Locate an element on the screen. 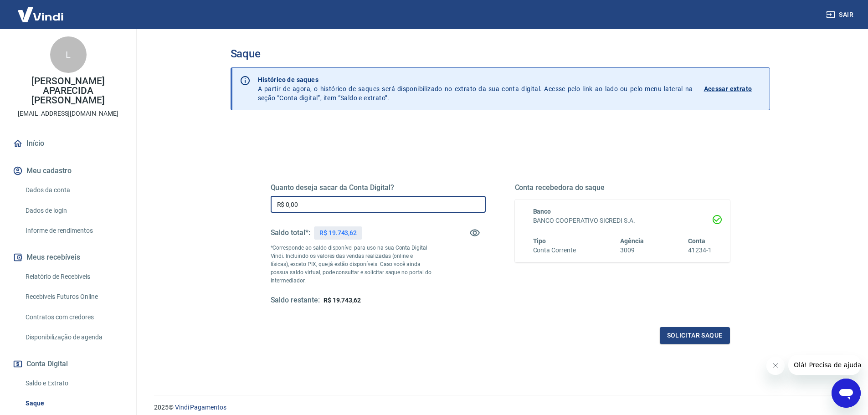 The width and height of the screenshot is (868, 415). div: L is located at coordinates (68, 55).